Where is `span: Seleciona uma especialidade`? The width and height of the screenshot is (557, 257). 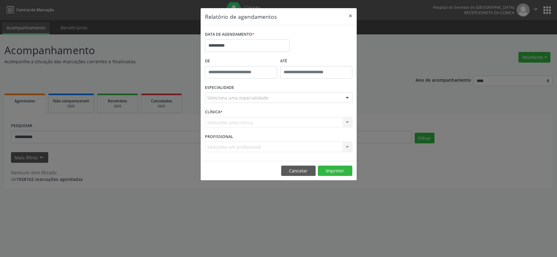
span: Seleciona uma especialidade is located at coordinates (237, 98).